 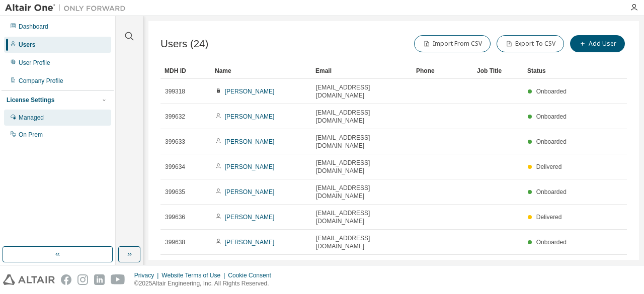 I want to click on div: Website Terms of Use, so click(x=195, y=276).